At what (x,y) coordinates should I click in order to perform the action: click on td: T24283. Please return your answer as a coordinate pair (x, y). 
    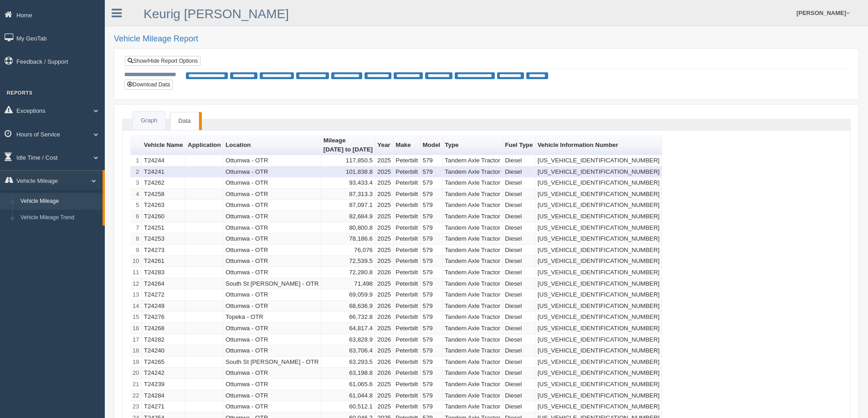
    Looking at the image, I should click on (164, 272).